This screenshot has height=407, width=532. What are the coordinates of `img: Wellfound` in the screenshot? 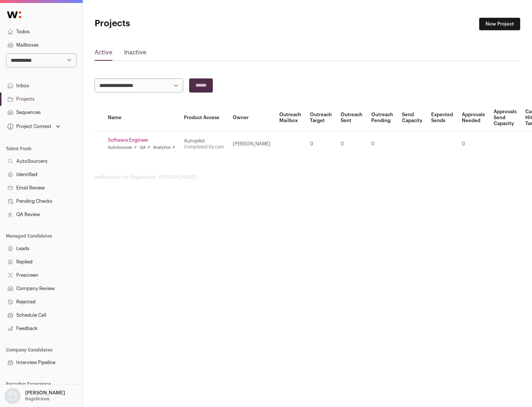 It's located at (14, 15).